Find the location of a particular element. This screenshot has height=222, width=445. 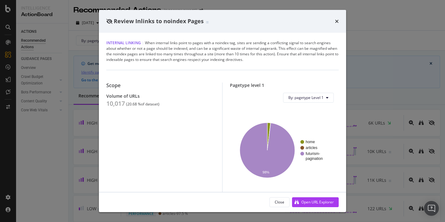

div: ( 20.68 % of dataset ) is located at coordinates (143, 104).